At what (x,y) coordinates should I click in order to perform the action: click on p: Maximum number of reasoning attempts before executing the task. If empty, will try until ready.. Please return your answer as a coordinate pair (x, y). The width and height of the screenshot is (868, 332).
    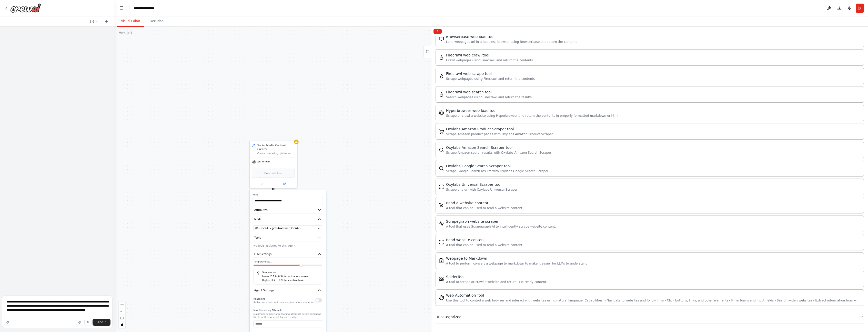
    Looking at the image, I should click on (288, 315).